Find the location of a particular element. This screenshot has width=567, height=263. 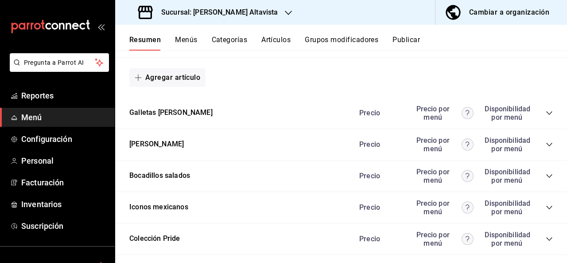

button: Iconos mexicanos is located at coordinates (159, 207).